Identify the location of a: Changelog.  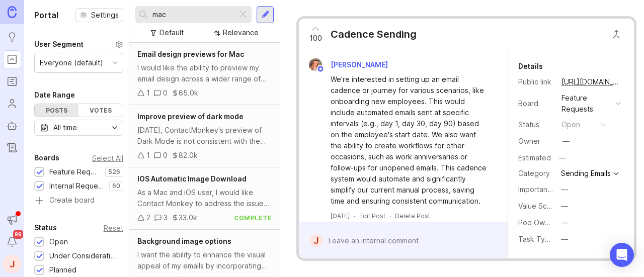
(12, 148).